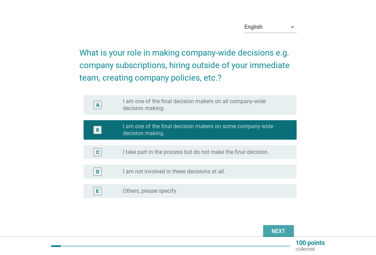 This screenshot has height=255, width=376. Describe the element at coordinates (278, 232) in the screenshot. I see `button: Next` at that location.